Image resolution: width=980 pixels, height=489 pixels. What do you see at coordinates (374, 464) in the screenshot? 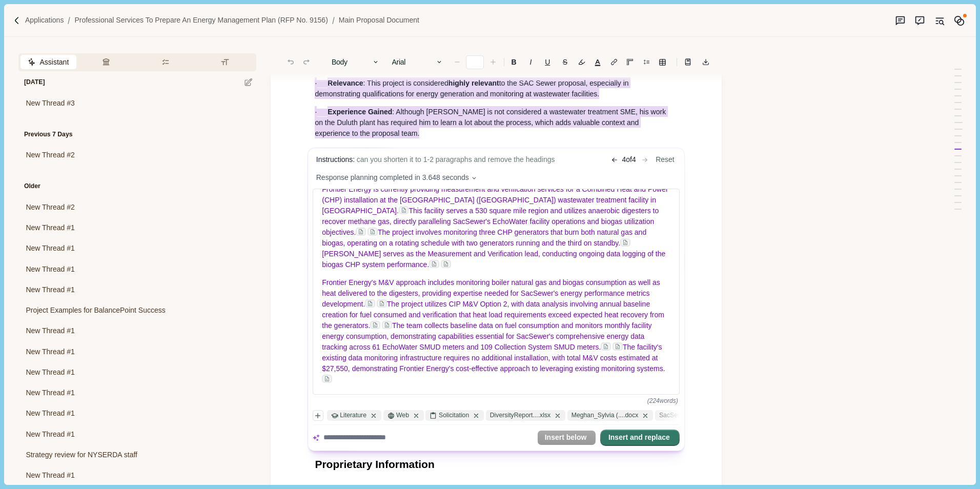
I see `span: Proprietary Information` at bounding box center [374, 464].